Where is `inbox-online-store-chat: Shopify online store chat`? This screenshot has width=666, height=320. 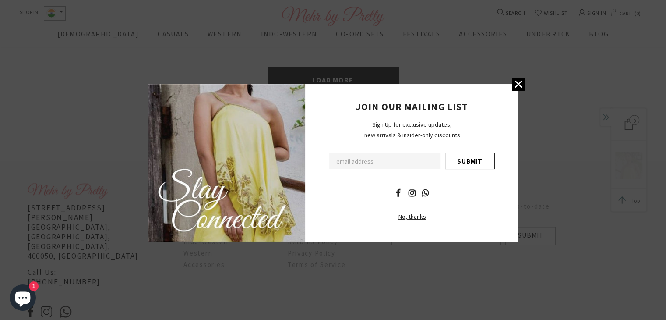
inbox-online-store-chat: Shopify online store chat is located at coordinates (23, 298).